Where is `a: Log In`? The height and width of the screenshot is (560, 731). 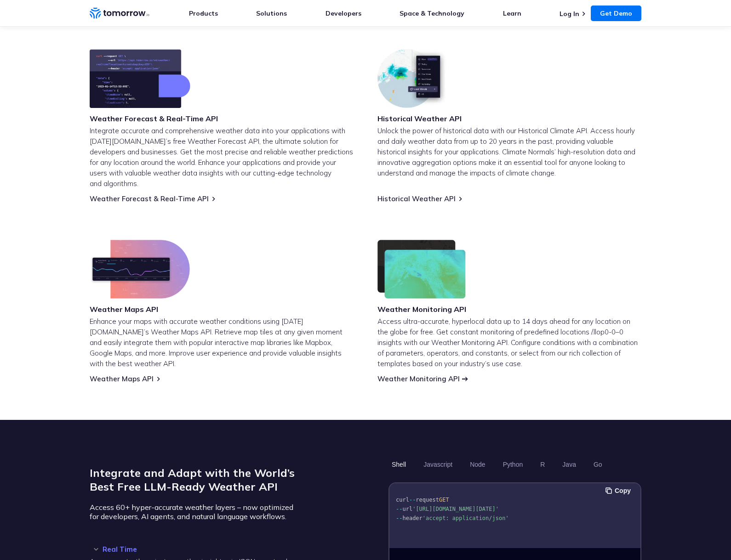 a: Log In is located at coordinates (569, 14).